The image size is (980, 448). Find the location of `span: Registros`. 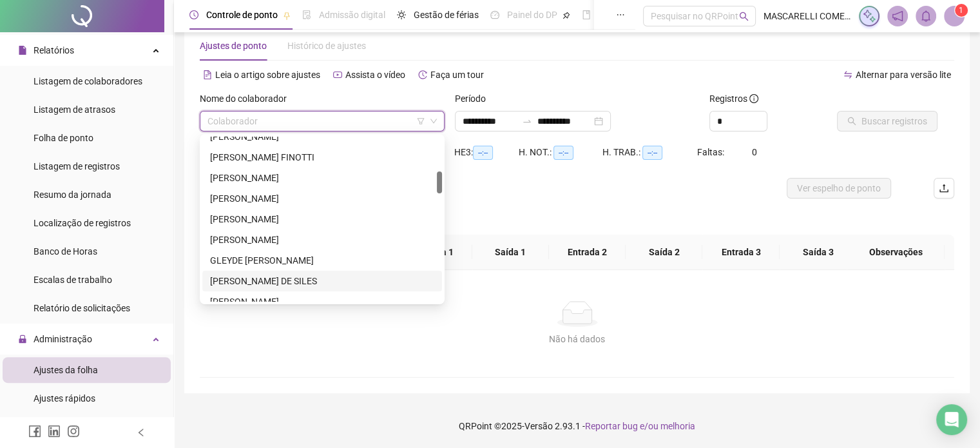

span: Registros is located at coordinates (733, 98).